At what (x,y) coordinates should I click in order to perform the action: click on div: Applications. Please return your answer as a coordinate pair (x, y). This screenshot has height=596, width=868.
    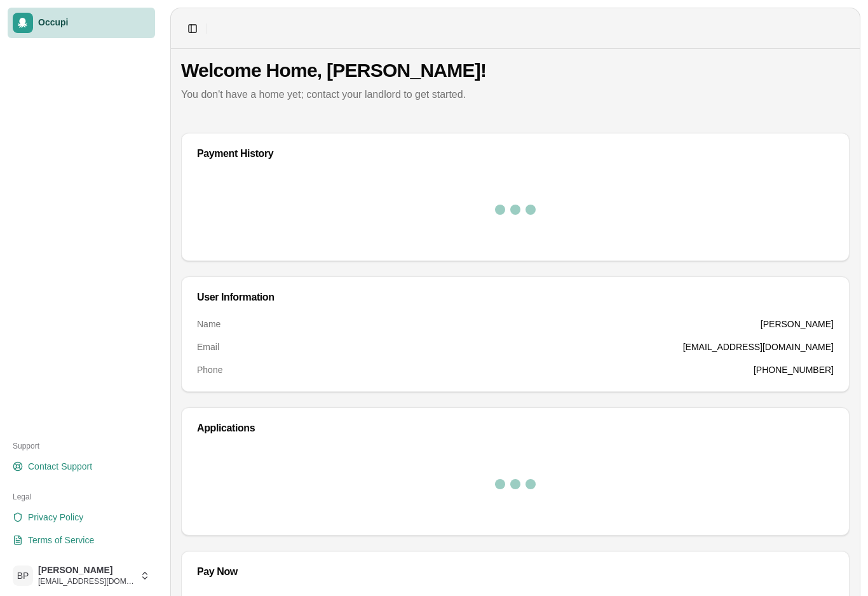
    Looking at the image, I should click on (515, 428).